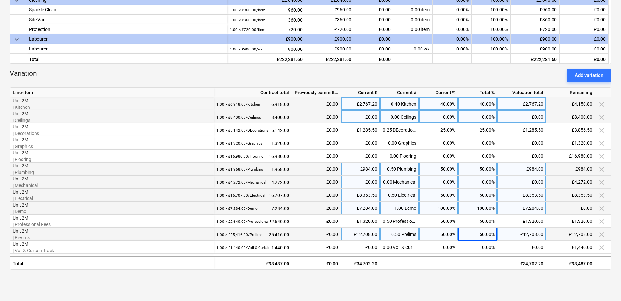  Describe the element at coordinates (589, 76) in the screenshot. I see `button: Add variation` at that location.